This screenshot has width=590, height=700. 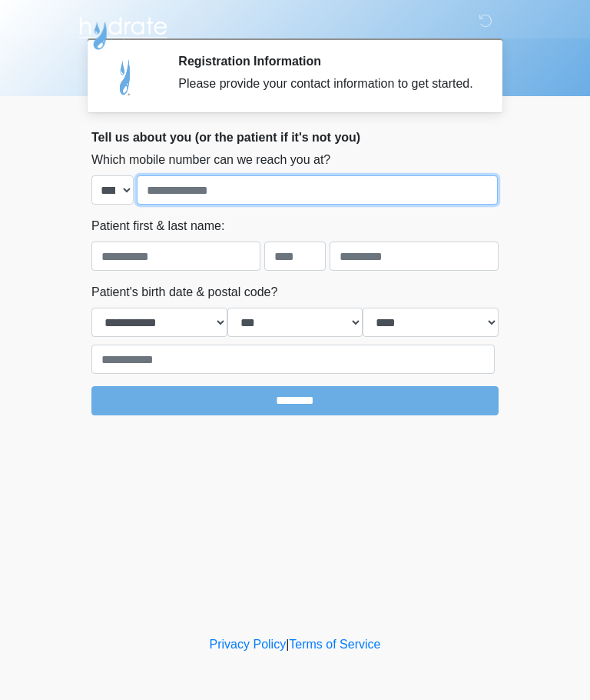 What do you see at coordinates (334, 644) in the screenshot?
I see `a: Terms of Service` at bounding box center [334, 644].